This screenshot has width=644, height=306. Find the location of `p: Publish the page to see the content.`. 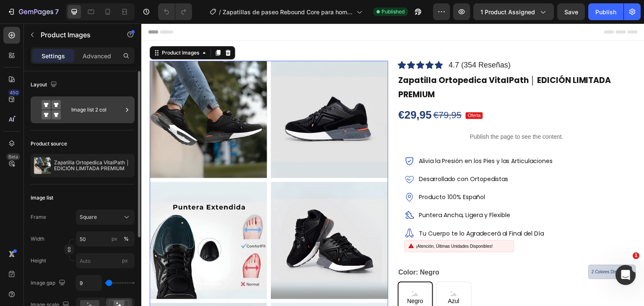

p: Publish the page to see the content. is located at coordinates (376, 113).